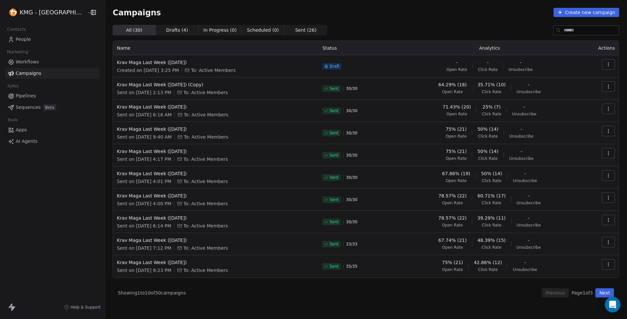 The image size is (627, 319). I want to click on span: Drafts ( 4 ), so click(177, 30).